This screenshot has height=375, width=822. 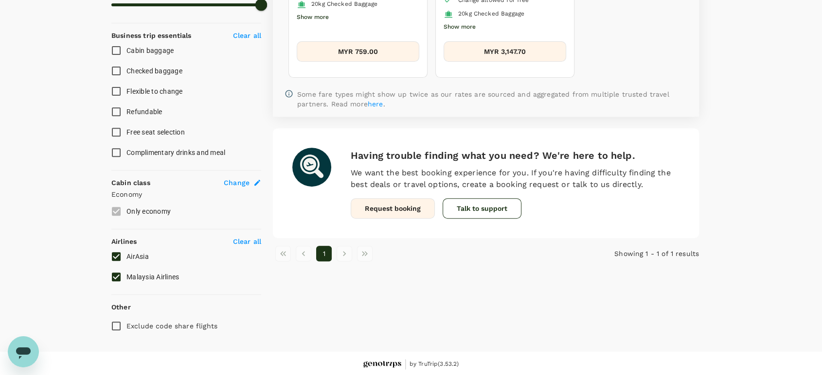 What do you see at coordinates (150, 51) in the screenshot?
I see `span: Cabin baggage` at bounding box center [150, 51].